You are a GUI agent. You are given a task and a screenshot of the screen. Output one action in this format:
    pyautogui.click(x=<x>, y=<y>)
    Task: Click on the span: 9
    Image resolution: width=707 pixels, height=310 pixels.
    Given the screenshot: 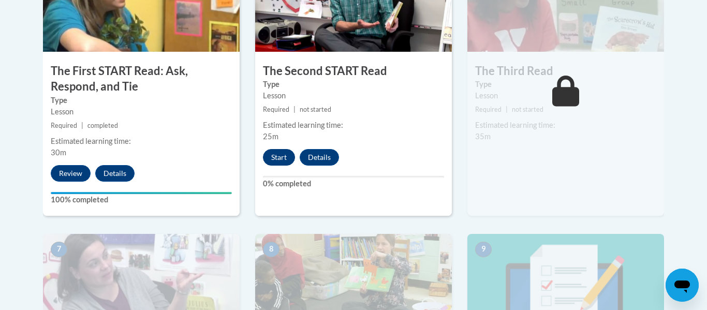 What is the action you would take?
    pyautogui.click(x=484, y=250)
    